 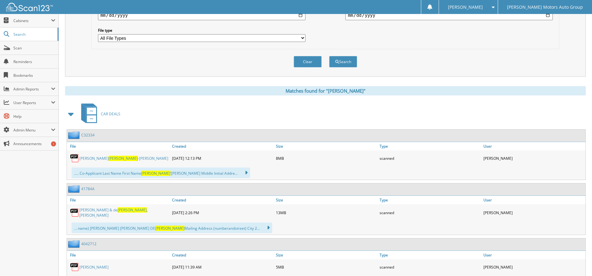 I want to click on span: Help, so click(x=34, y=116).